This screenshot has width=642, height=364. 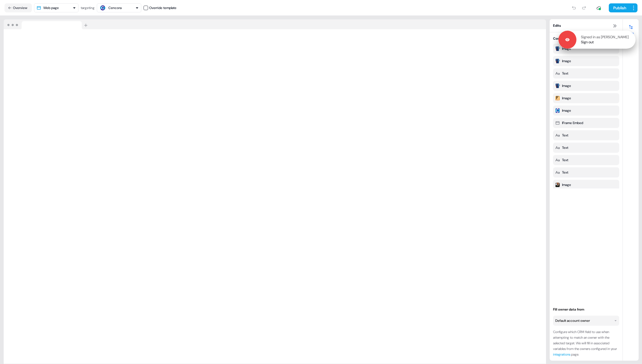 What do you see at coordinates (573, 123) in the screenshot?
I see `div: IFrame Embed` at bounding box center [573, 123].